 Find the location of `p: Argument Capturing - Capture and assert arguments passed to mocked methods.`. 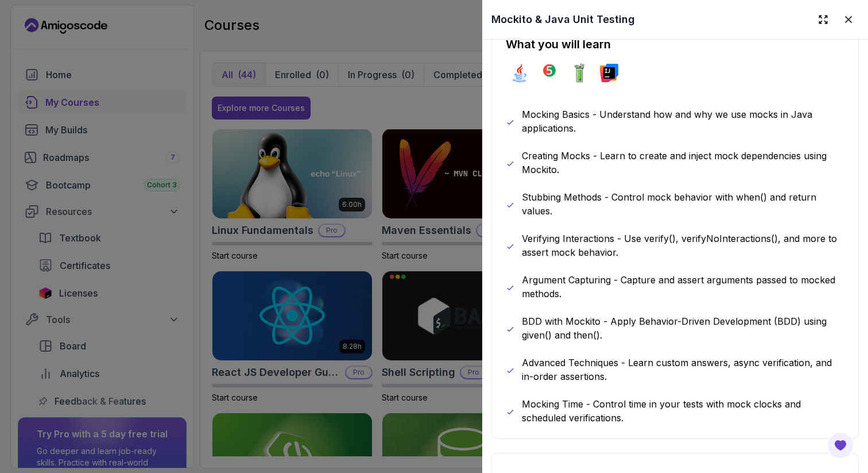

p: Argument Capturing - Capture and assert arguments passed to mocked methods. is located at coordinates (683, 286).